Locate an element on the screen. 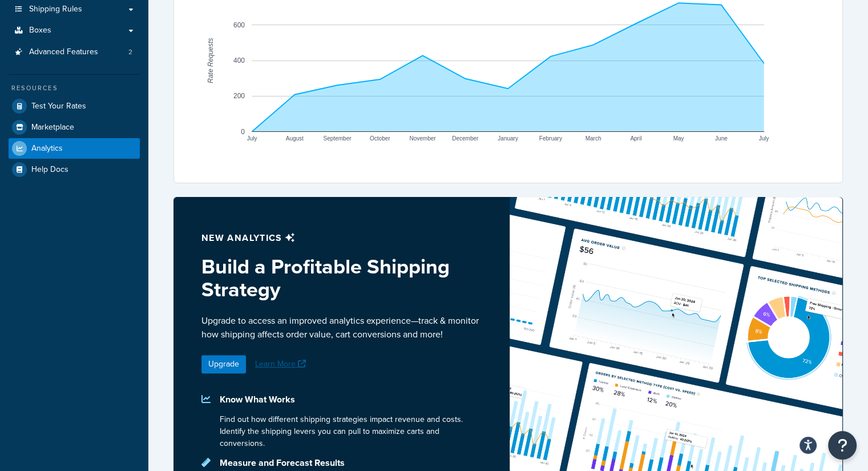 The height and width of the screenshot is (471, 868). text: June is located at coordinates (722, 138).